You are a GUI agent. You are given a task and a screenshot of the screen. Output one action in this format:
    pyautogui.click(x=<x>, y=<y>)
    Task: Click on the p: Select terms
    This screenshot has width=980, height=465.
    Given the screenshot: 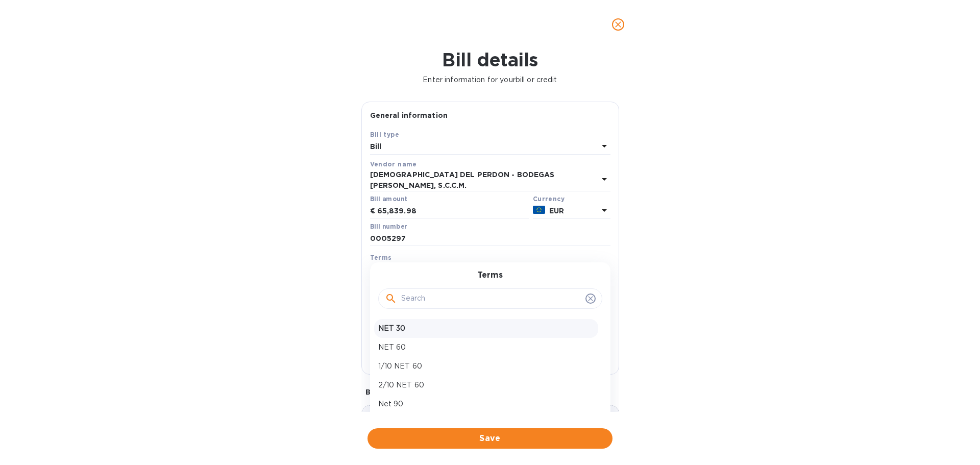 What is the action you would take?
    pyautogui.click(x=393, y=270)
    